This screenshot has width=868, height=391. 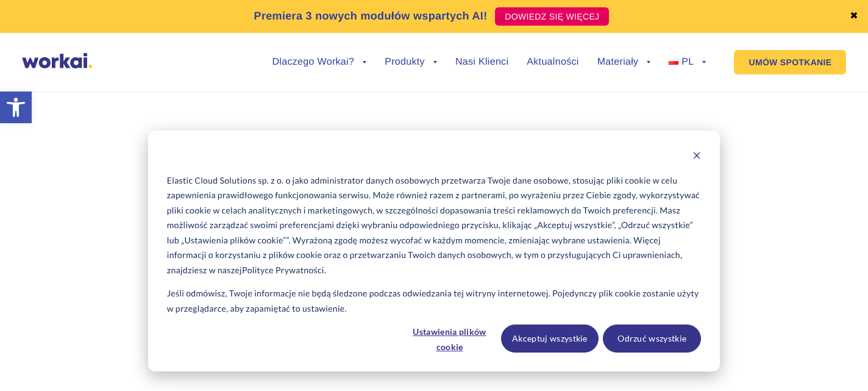 What do you see at coordinates (434, 197) in the screenshot?
I see `h1: Platforma do komunikacji wewnętrznej` at bounding box center [434, 197].